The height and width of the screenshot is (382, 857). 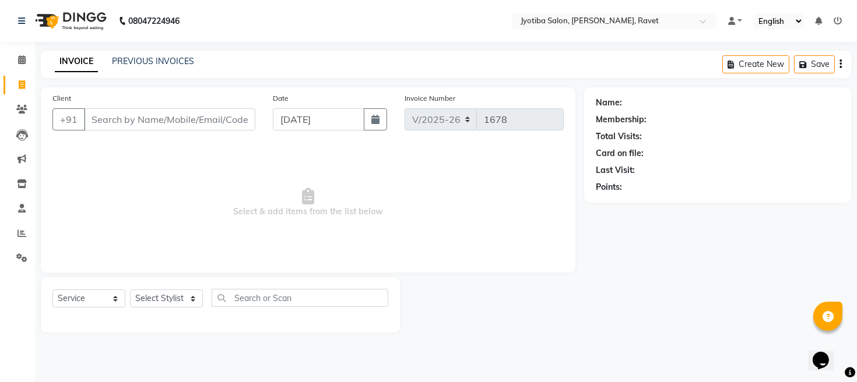 What do you see at coordinates (620, 153) in the screenshot?
I see `div: Card on file:` at bounding box center [620, 153].